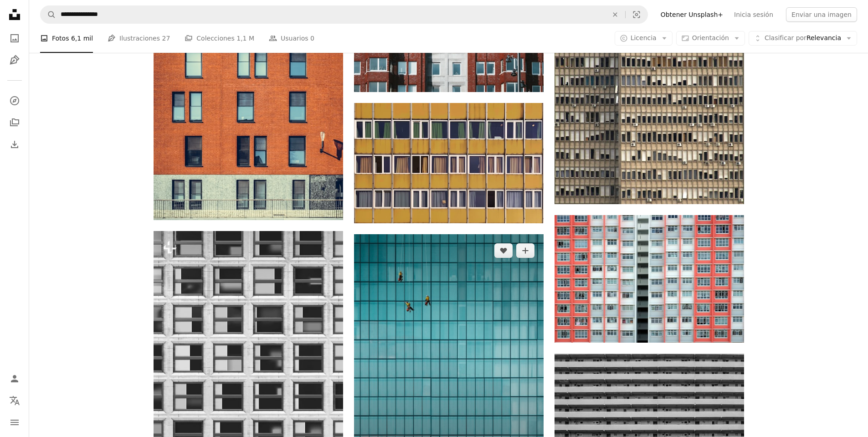 The width and height of the screenshot is (868, 437). What do you see at coordinates (166, 38) in the screenshot?
I see `span: 27` at bounding box center [166, 38].